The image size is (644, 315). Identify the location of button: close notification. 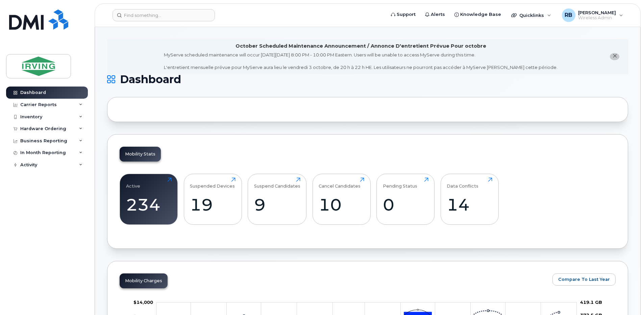
(614, 56).